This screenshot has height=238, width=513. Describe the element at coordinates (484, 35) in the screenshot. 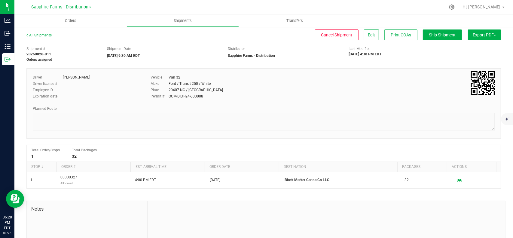

I see `button: Export PDF` at that location.